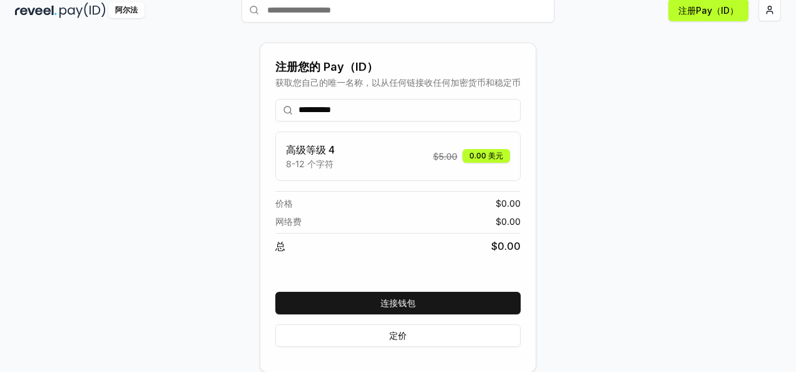 The height and width of the screenshot is (372, 796). I want to click on div: 获取您自己的唯一名称，以从任何链接收任何加密货币和稳定币, so click(398, 82).